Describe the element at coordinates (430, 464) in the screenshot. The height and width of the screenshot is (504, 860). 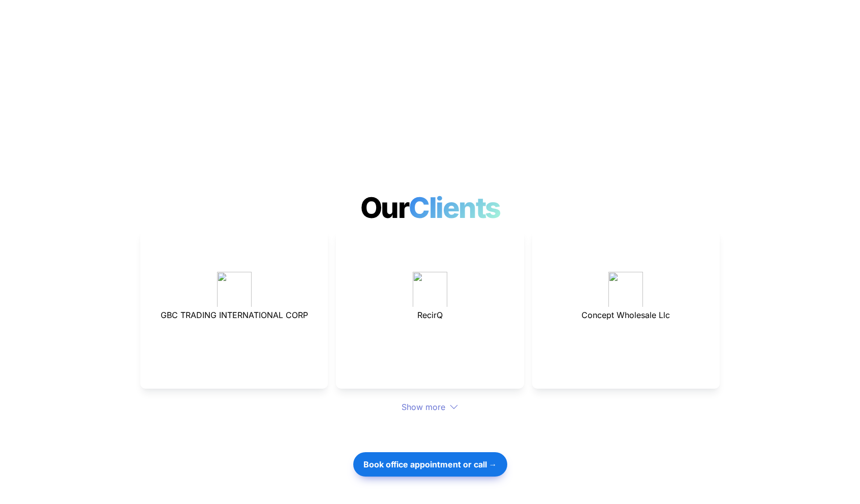
I see `strong: Book office appointment or call →` at that location.